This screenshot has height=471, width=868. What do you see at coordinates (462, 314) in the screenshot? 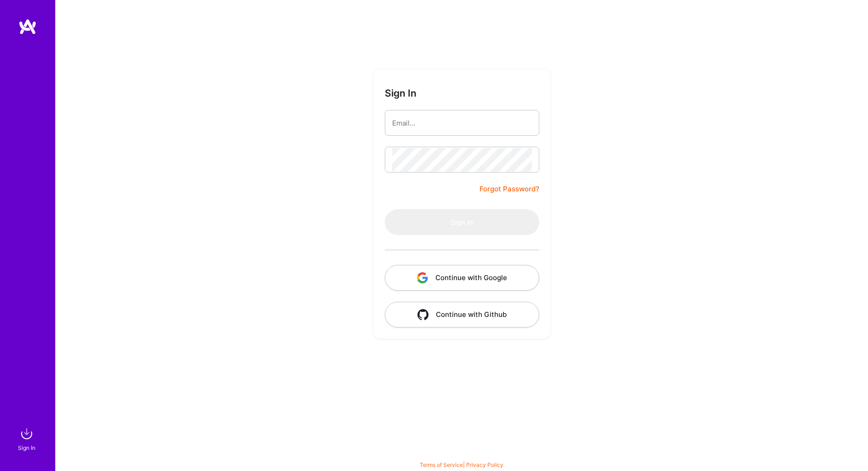
I see `button: Continue with Github` at bounding box center [462, 314].